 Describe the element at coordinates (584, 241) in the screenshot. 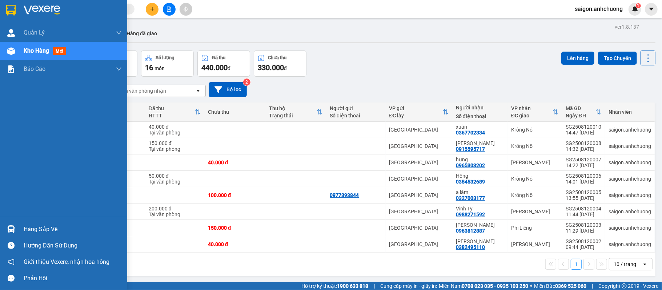

I see `div: SG2508120002` at that location.